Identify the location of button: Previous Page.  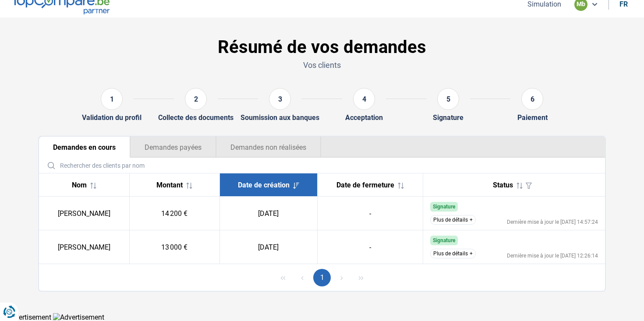
(302, 277).